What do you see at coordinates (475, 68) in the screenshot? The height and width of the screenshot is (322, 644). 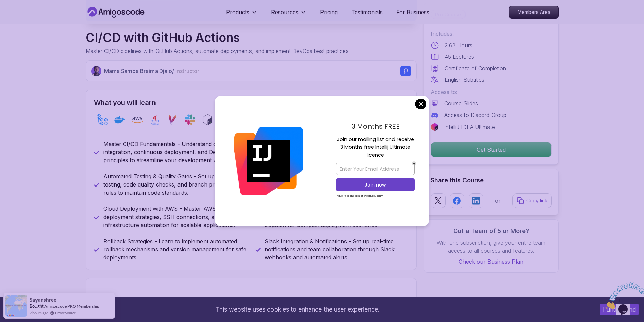 I see `p: Certificate of Completion` at bounding box center [475, 68].